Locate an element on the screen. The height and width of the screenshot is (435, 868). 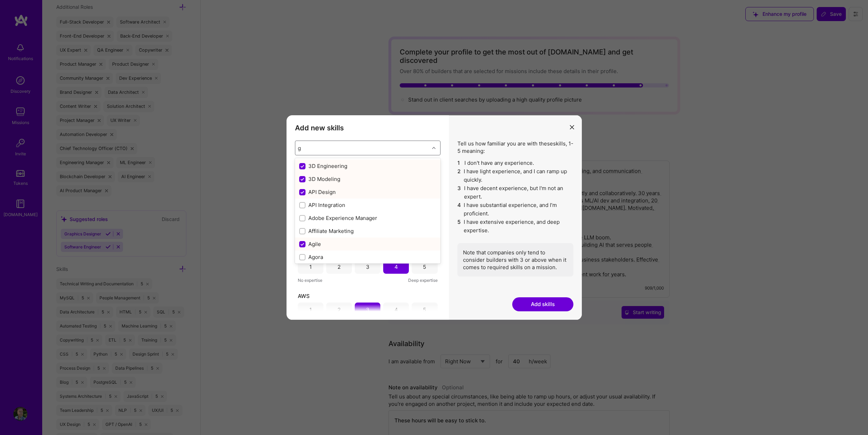
div: Tell us how familiar you are with these skills , 1-5 meaning: is located at coordinates (515, 208).